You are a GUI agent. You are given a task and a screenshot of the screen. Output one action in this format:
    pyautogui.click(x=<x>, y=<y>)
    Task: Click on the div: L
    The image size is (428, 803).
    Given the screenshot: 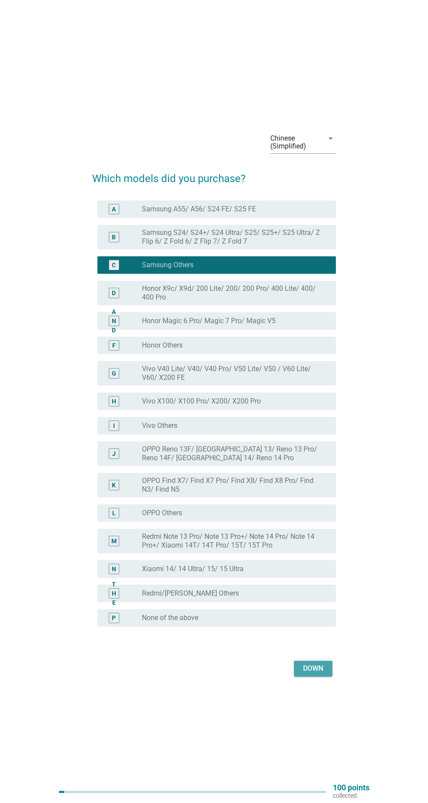 What is the action you would take?
    pyautogui.click(x=114, y=512)
    